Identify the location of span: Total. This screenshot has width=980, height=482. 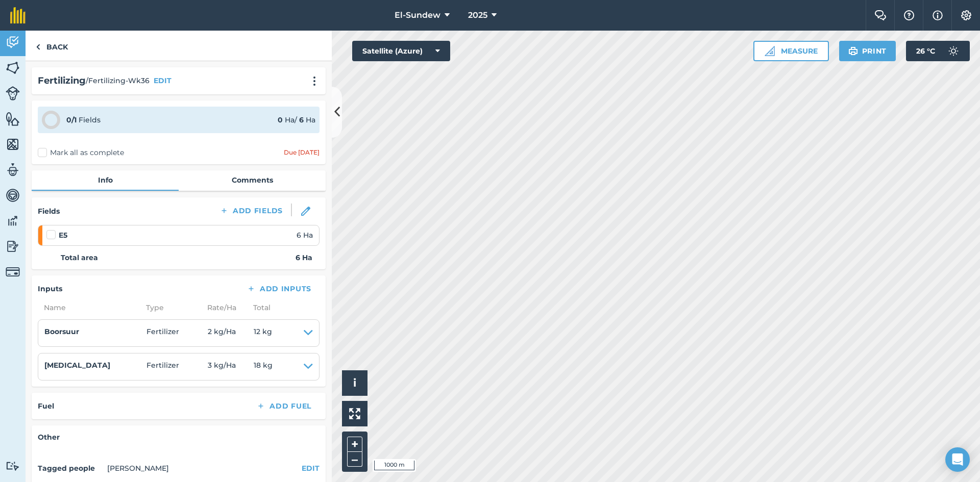
(259, 308).